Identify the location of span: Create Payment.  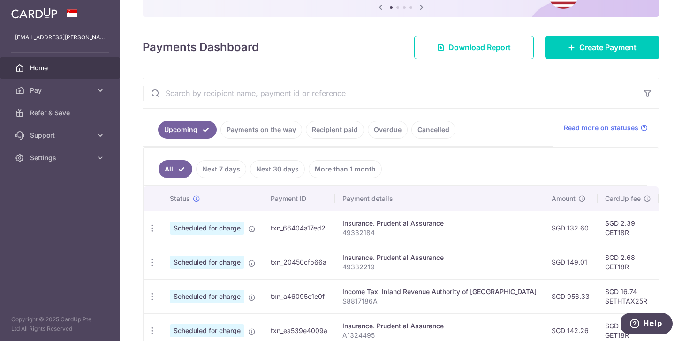
(608, 47).